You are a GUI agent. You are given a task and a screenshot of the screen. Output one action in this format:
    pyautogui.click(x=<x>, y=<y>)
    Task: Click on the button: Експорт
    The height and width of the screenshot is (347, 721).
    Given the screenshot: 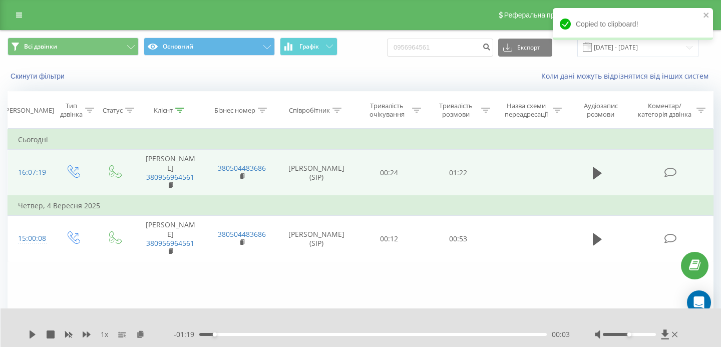 What is the action you would take?
    pyautogui.click(x=525, y=48)
    